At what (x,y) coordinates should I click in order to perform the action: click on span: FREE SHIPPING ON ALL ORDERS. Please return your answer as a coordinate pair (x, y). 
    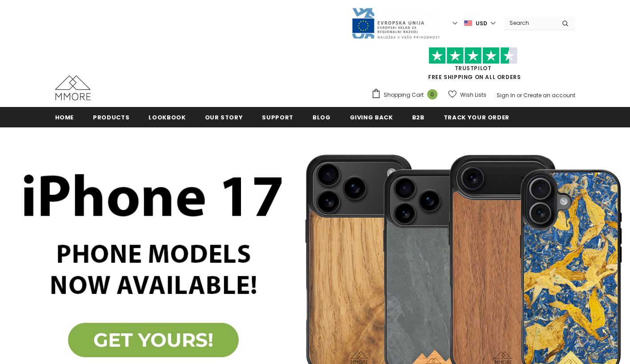
    Looking at the image, I should click on (473, 66).